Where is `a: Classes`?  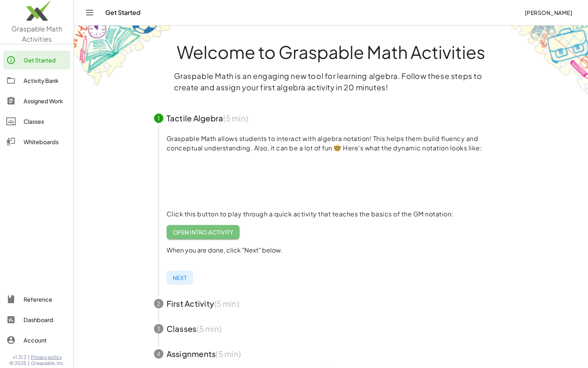 a: Classes is located at coordinates (36, 121).